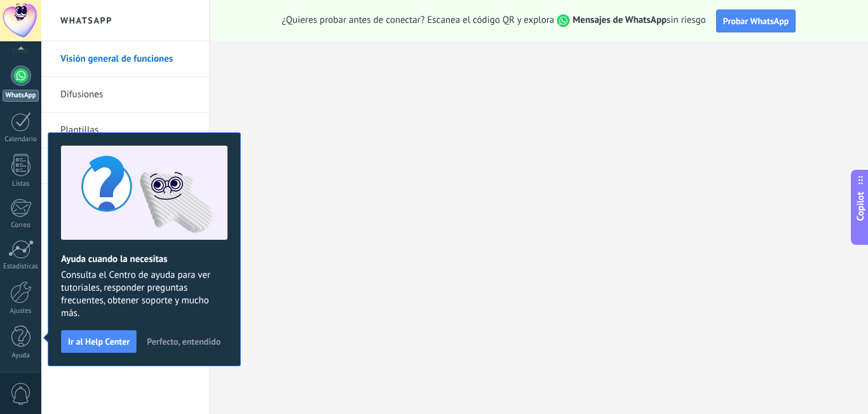 The height and width of the screenshot is (414, 868). What do you see at coordinates (21, 184) in the screenshot?
I see `div: Listas` at bounding box center [21, 184].